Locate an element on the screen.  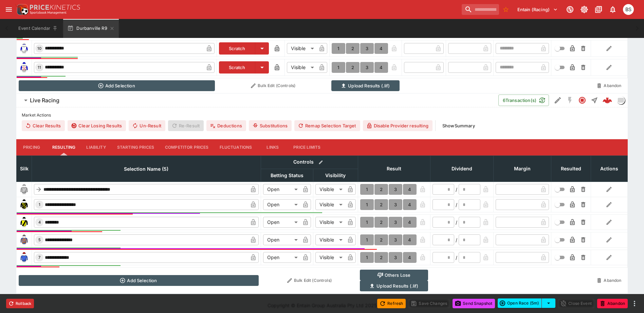
button: Scratch is located at coordinates (237, 68).